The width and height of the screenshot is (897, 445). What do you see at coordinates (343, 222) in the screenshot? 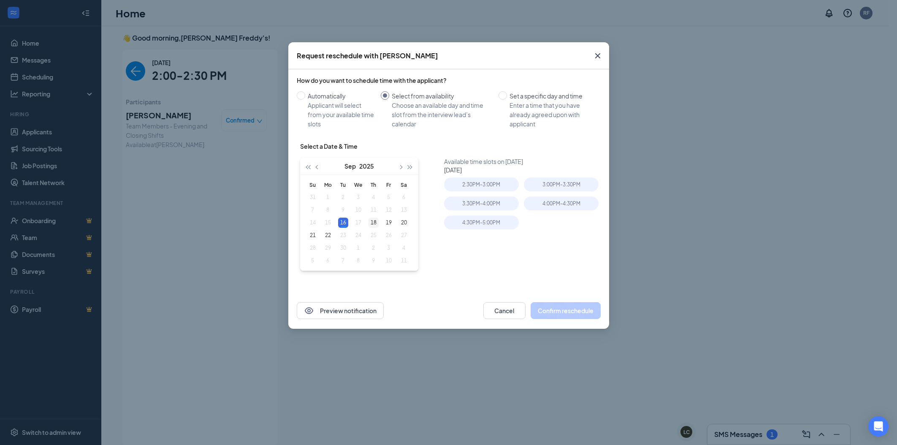
I see `td: 2025-09-16` at bounding box center [343, 222].